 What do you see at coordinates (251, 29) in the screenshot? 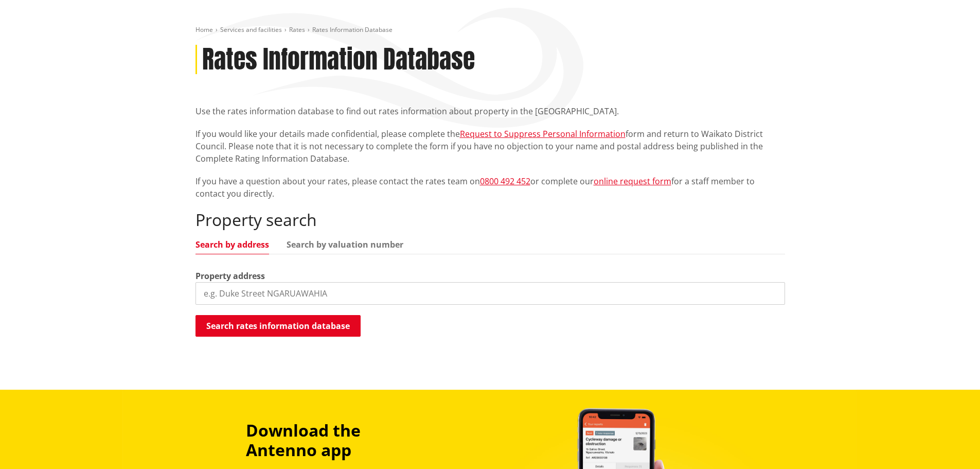
I see `a: Services and facilities` at bounding box center [251, 29].